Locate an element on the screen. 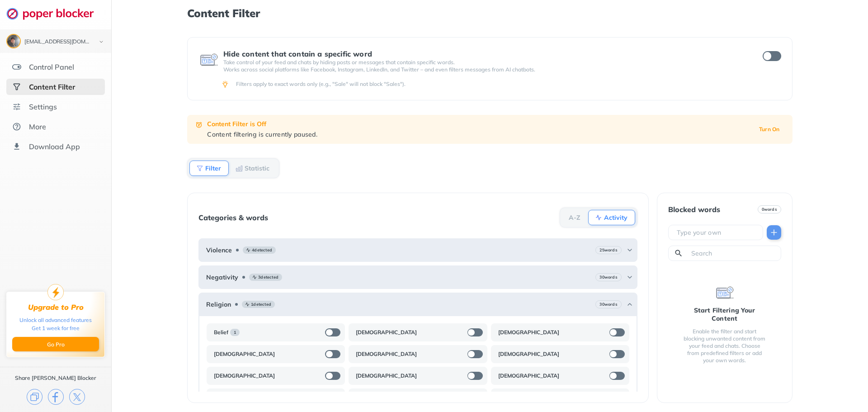 The width and height of the screenshot is (868, 412). img: ACg8ocJoK05BZvs3ozi_YBWQW3eyXjHwCURZzFD1JO-hjWCLs_ss0lq1ng=s96-c is located at coordinates (13, 41).